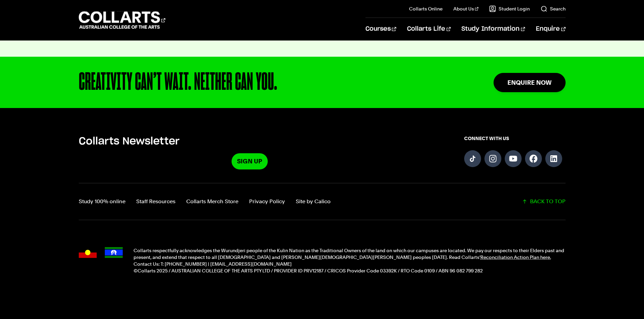  What do you see at coordinates (466, 9) in the screenshot?
I see `a: About Us` at bounding box center [466, 9].